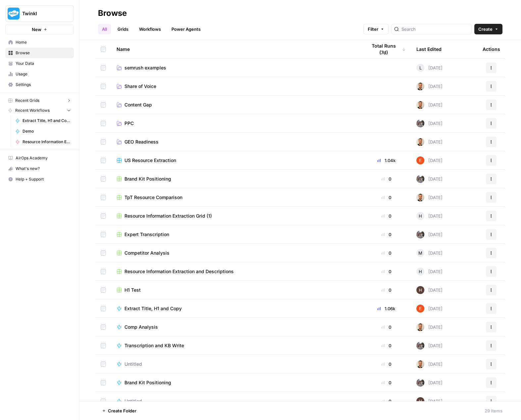 The image size is (521, 420). Describe the element at coordinates (39, 179) in the screenshot. I see `button: Help + Support` at that location.